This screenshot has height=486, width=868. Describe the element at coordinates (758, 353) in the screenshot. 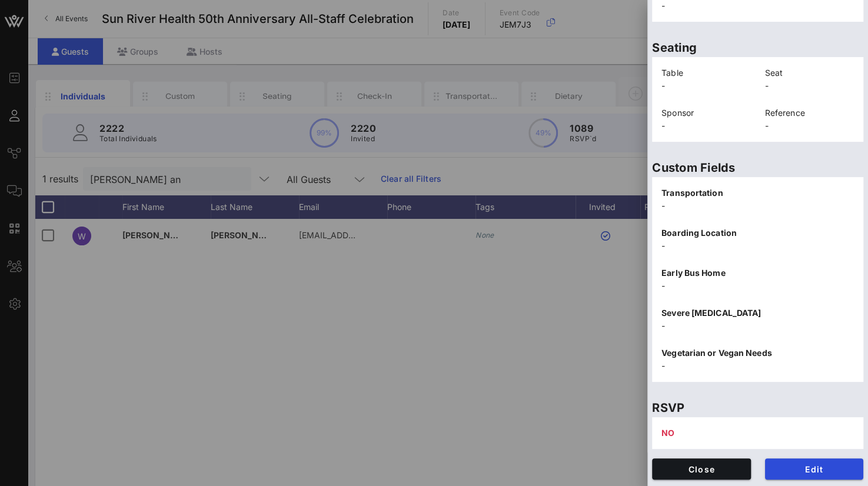

I see `p: Vegetarian or Vegan Needs` at that location.